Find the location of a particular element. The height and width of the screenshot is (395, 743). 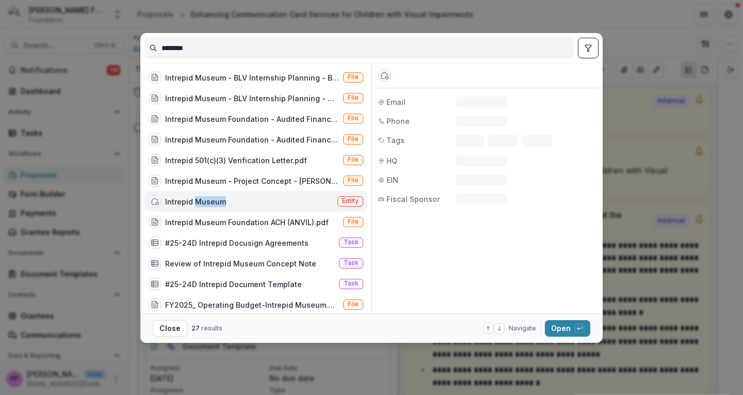

span: Email is located at coordinates (396, 102).